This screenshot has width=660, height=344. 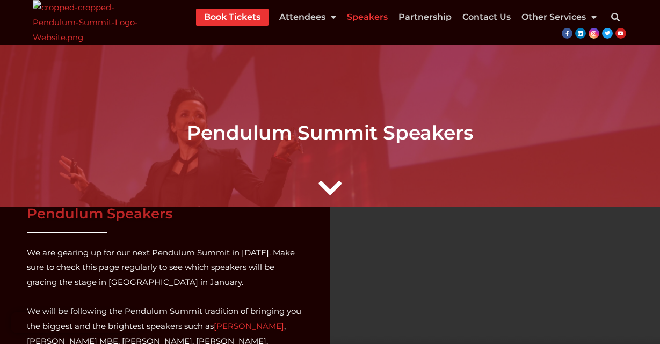 I want to click on a: Other Services, so click(x=559, y=17).